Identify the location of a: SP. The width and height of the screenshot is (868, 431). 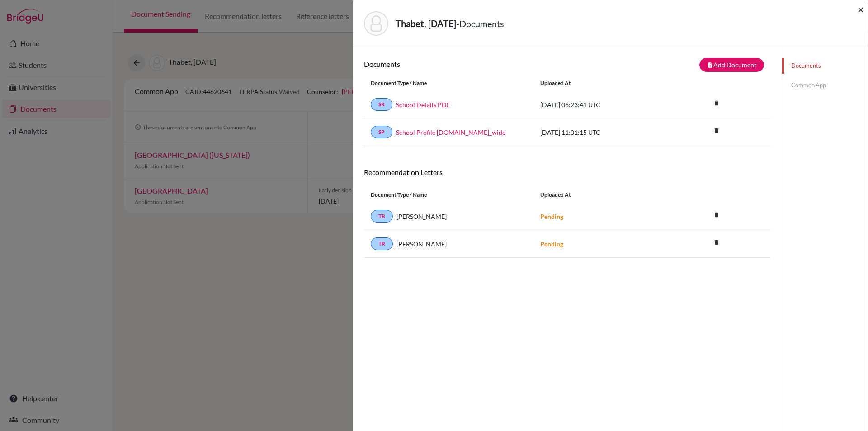
(381, 132).